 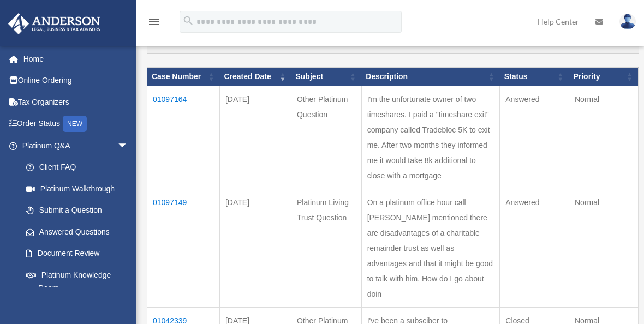 What do you see at coordinates (73, 145) in the screenshot?
I see `a: Platinum Q&Aarrow_drop_down` at bounding box center [73, 145].